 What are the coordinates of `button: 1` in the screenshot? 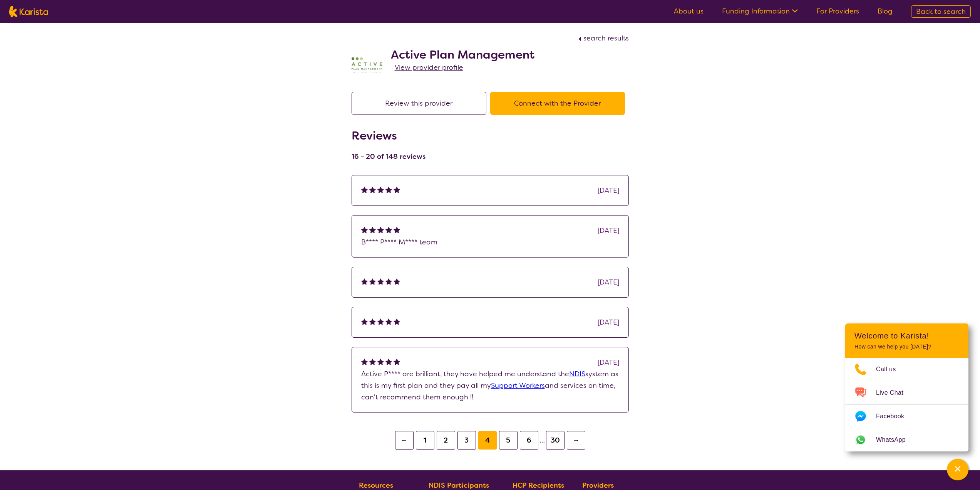 It's located at (425, 440).